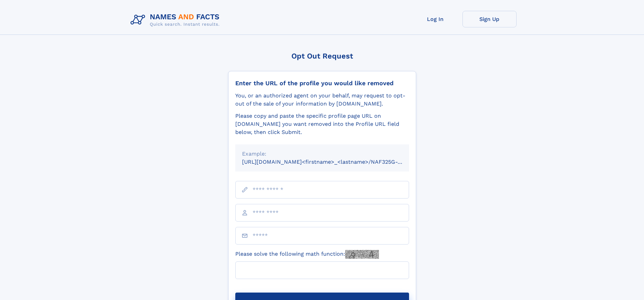 The image size is (644, 300). Describe the element at coordinates (307, 254) in the screenshot. I see `label: Please solve the following math function:` at that location.